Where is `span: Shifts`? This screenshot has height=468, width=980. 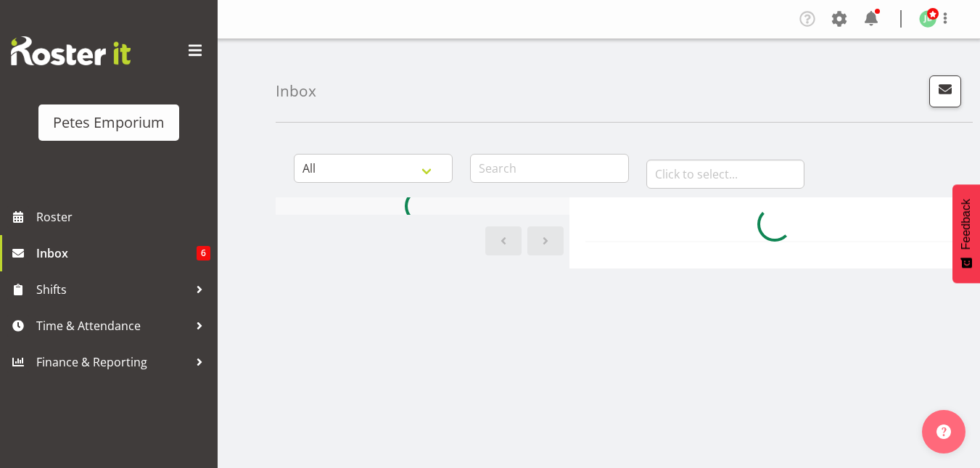
span: Shifts is located at coordinates (113, 290).